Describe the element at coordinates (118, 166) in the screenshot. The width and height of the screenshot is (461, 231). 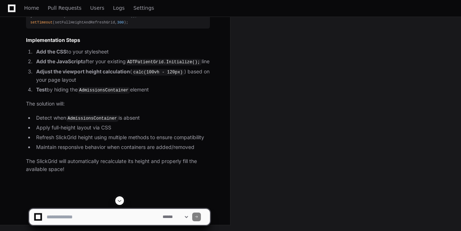
I see `p: The SlickGrid will automatically recalculate its height and properly fill the available space!` at that location.